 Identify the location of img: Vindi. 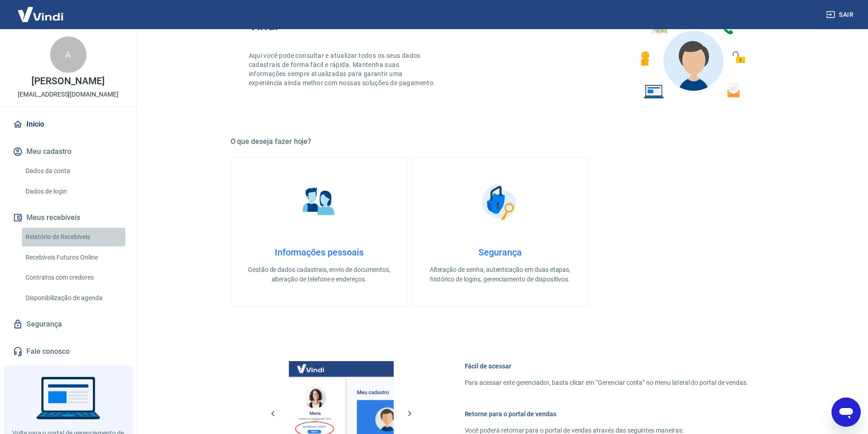
(41, 14).